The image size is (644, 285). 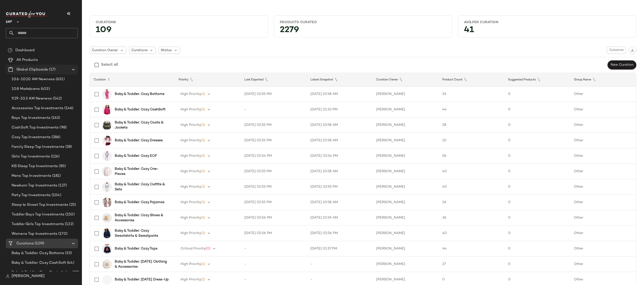 I want to click on td: 26, so click(x=471, y=202).